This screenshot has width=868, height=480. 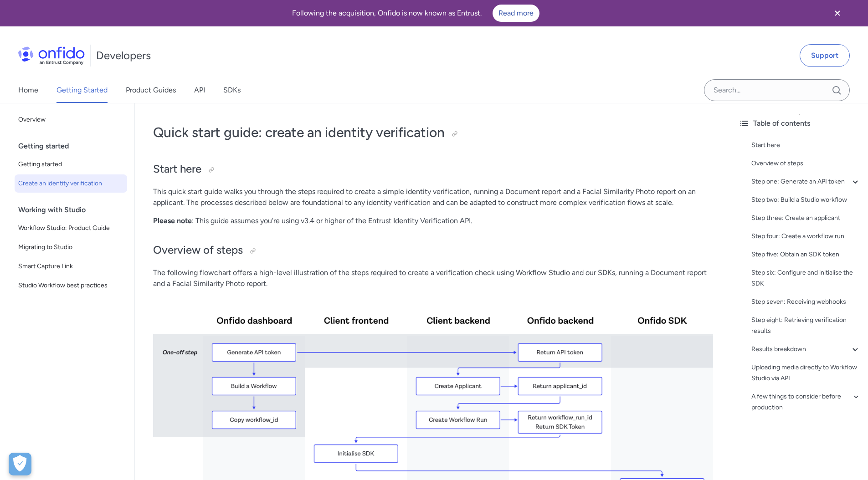 I want to click on div: Results breakdown, so click(x=806, y=350).